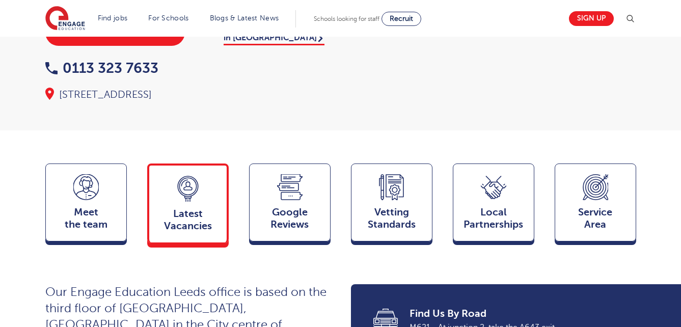 The width and height of the screenshot is (681, 327). What do you see at coordinates (516, 314) in the screenshot?
I see `span: Find Us By Road` at bounding box center [516, 314].